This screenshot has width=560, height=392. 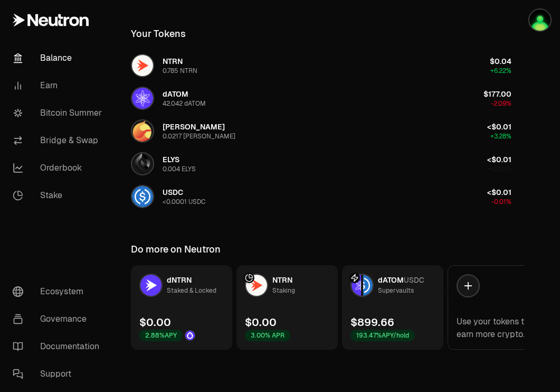 I want to click on div: Staked & Locked, so click(x=192, y=291).